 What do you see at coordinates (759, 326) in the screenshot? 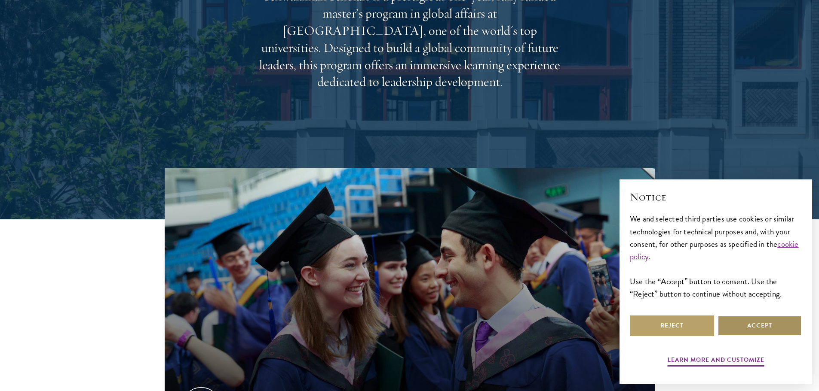
I see `button: Accept` at bounding box center [759, 326].